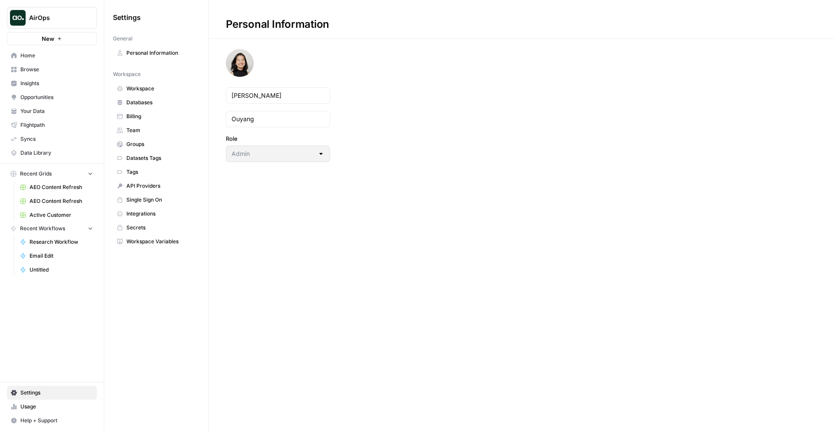 The image size is (834, 431). What do you see at coordinates (52, 407) in the screenshot?
I see `a: Usage` at bounding box center [52, 407].